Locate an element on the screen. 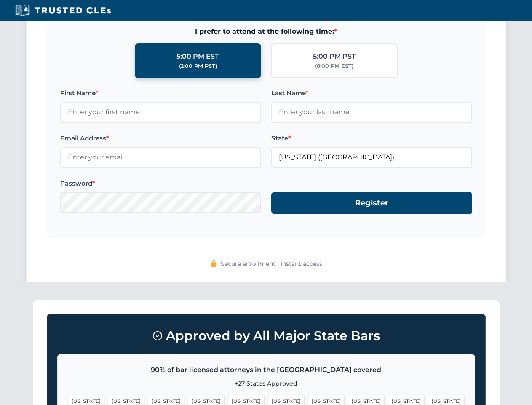 Image resolution: width=532 pixels, height=405 pixels. div: 5:00 PM PST is located at coordinates (334, 56).